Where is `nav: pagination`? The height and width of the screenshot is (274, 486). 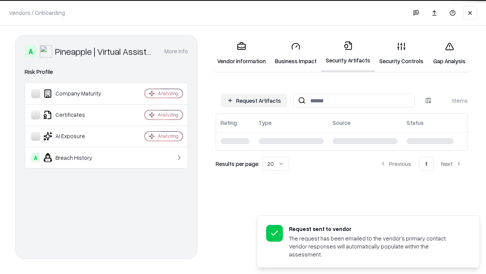
nav: pagination is located at coordinates (421, 163).